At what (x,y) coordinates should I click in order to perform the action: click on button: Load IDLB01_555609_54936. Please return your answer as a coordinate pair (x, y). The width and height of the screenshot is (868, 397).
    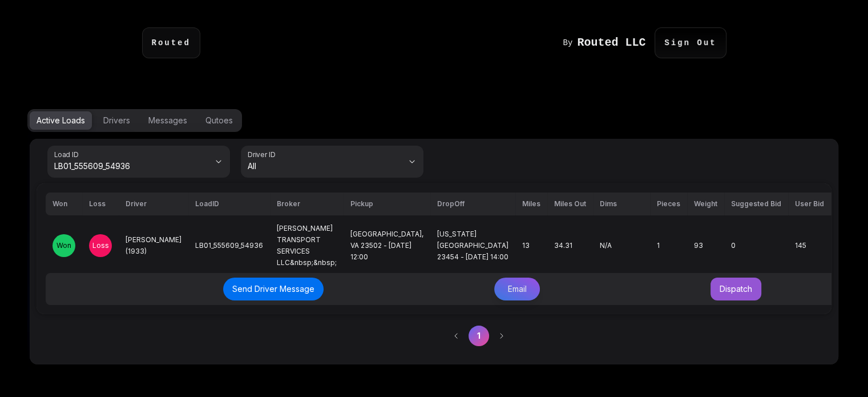
    Looking at the image, I should click on (139, 162).